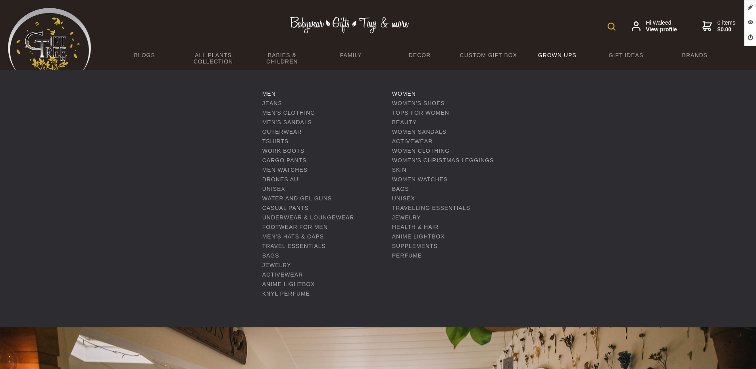  What do you see at coordinates (488, 55) in the screenshot?
I see `a: Custom Gift Box` at bounding box center [488, 55].